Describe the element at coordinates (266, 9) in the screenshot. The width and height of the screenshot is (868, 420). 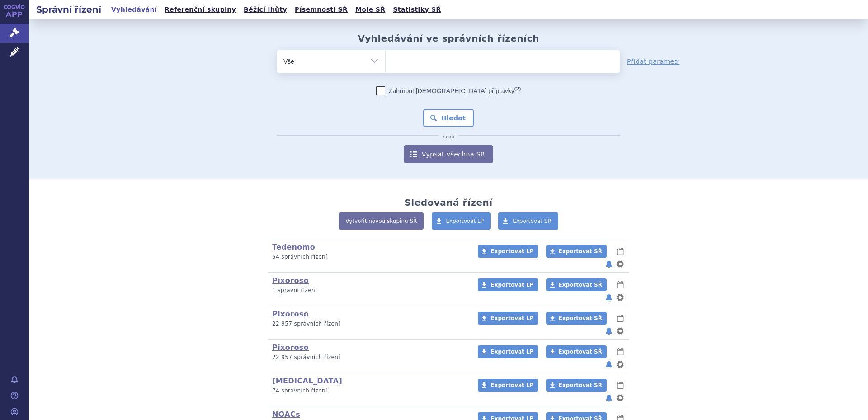
I see `a: Běžící lhůty` at that location.